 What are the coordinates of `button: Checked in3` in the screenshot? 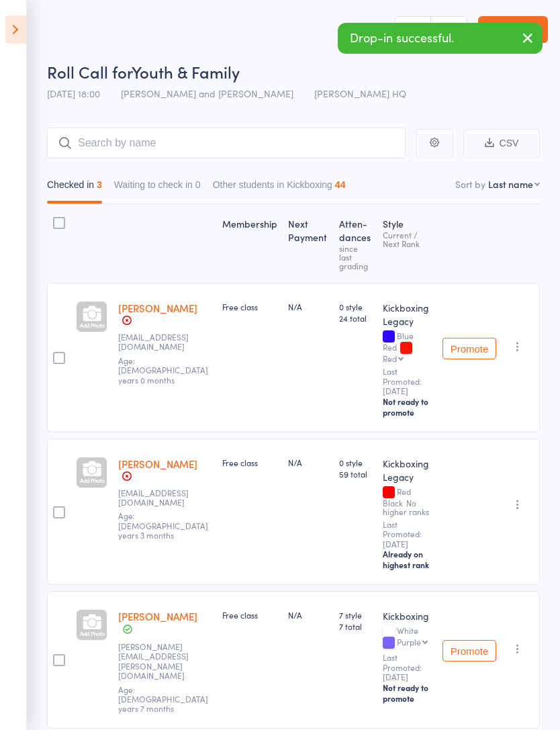 It's located at (74, 188).